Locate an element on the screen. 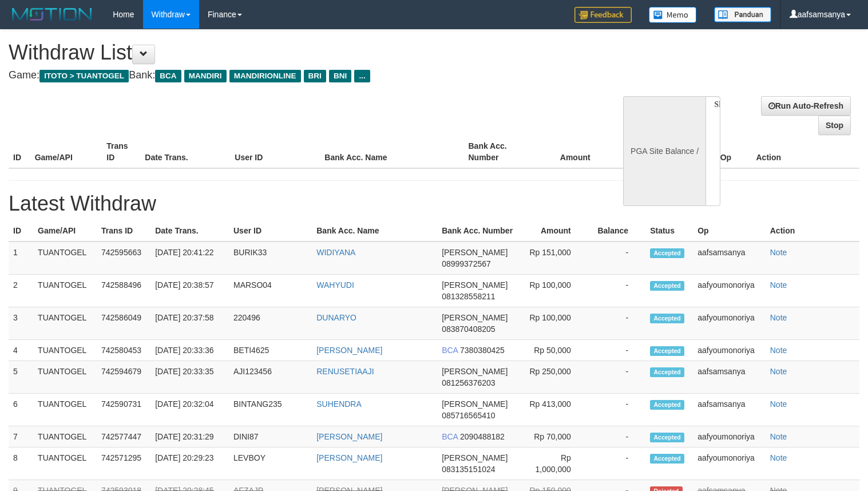  td: 2 is located at coordinates (21, 290).